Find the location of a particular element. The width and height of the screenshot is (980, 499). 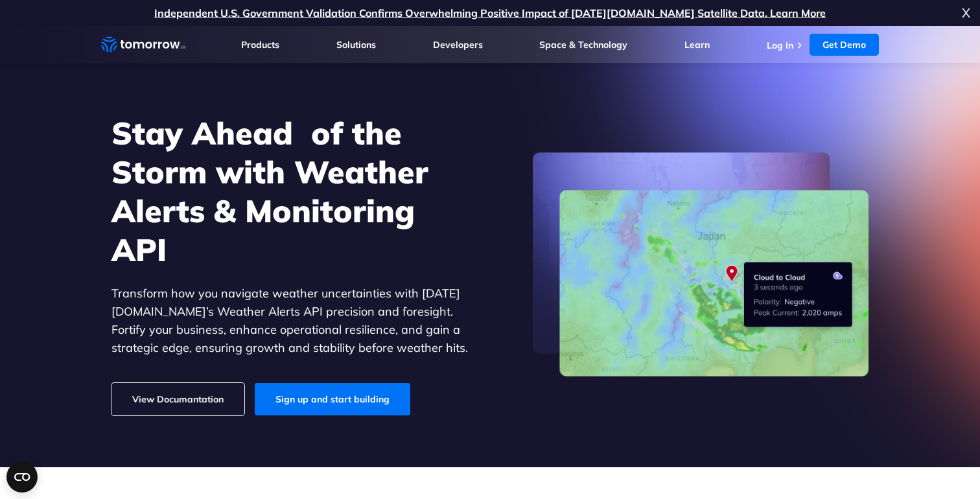

h1: Stay Ahead of the Storm with Weather Alerts & Monitoring API is located at coordinates (290, 191).